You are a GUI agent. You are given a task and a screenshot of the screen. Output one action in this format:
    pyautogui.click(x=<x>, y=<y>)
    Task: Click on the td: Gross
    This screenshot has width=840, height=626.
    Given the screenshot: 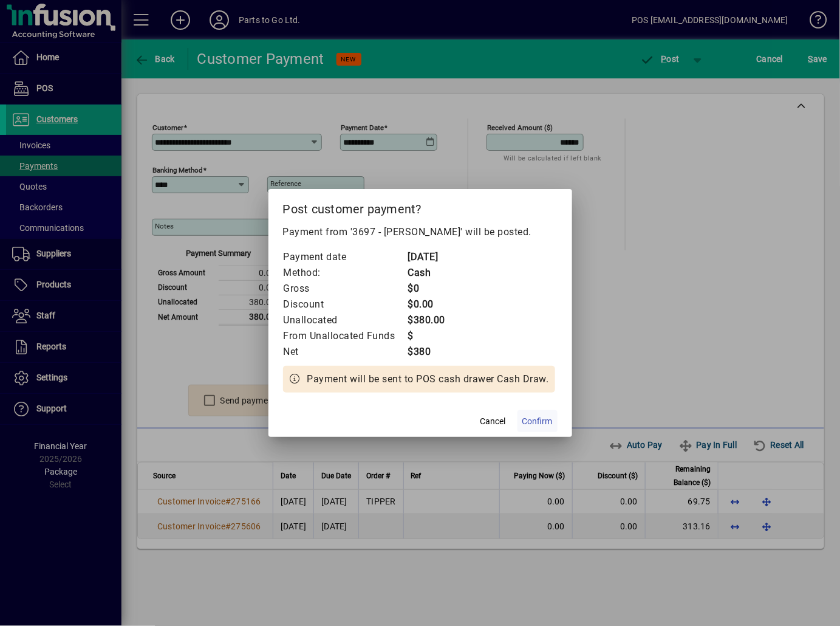 What is the action you would take?
    pyautogui.click(x=344, y=289)
    